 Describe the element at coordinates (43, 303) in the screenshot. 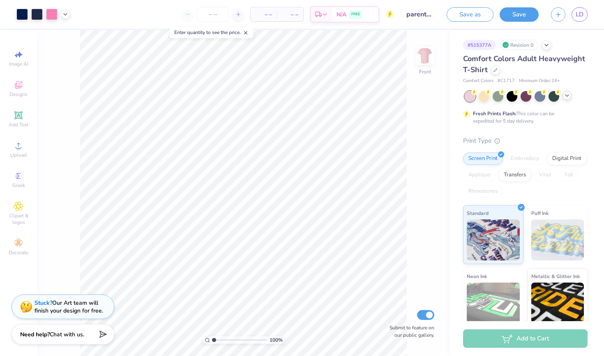

I see `strong: Stuck?` at that location.